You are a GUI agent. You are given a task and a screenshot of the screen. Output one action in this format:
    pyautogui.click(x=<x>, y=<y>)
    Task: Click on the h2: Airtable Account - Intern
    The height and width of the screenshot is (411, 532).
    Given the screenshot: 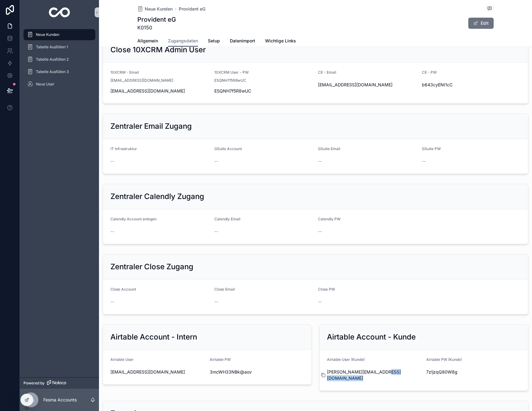 What is the action you would take?
    pyautogui.click(x=154, y=337)
    